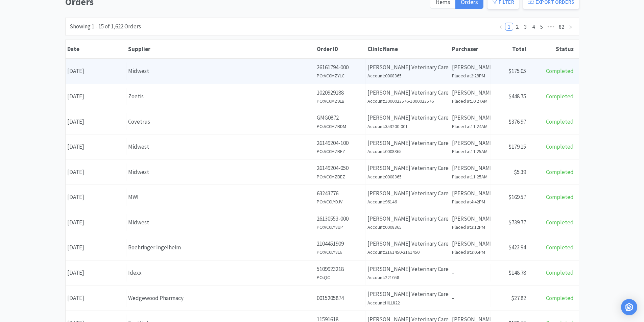 This screenshot has width=644, height=322. Describe the element at coordinates (470, 252) in the screenshot. I see `h6: Placed at 3:05PM` at that location.